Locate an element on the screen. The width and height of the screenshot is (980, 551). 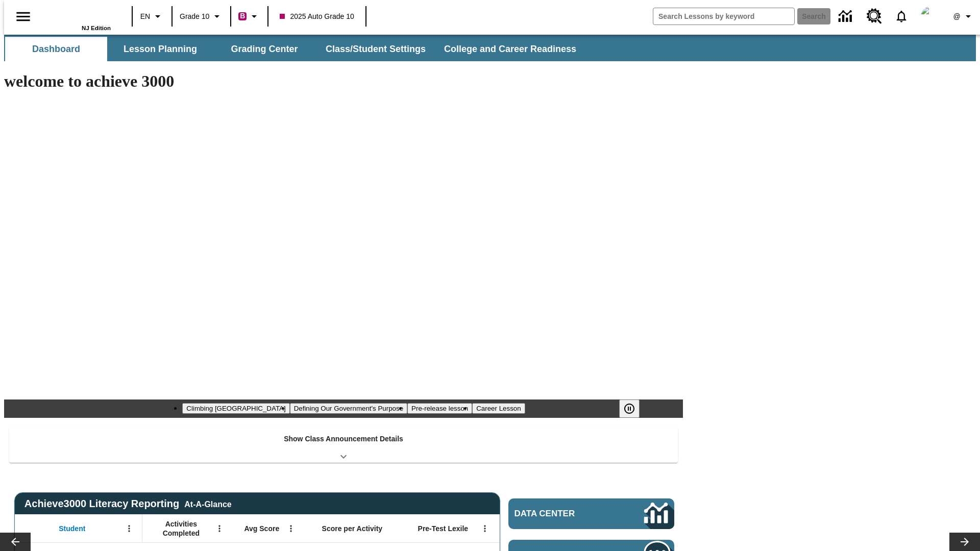
span: Pre-Test Lexile is located at coordinates (443, 528).